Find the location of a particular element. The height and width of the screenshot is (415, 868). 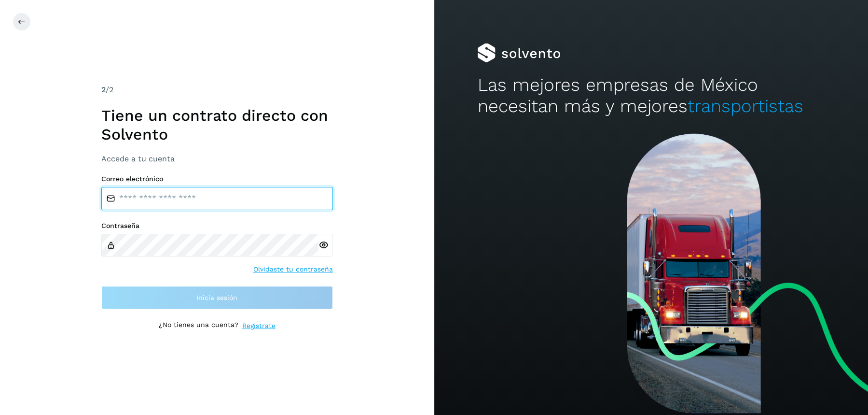

label: Contraseña is located at coordinates (217, 225).